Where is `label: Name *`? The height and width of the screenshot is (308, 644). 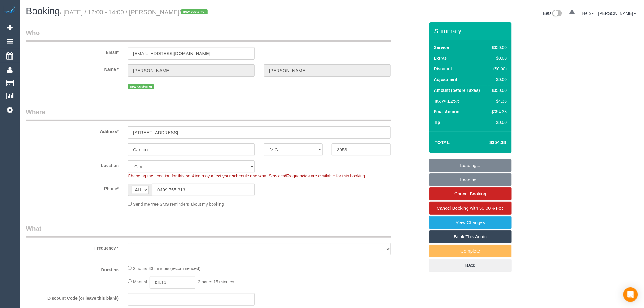
label: Name * is located at coordinates (72, 68).